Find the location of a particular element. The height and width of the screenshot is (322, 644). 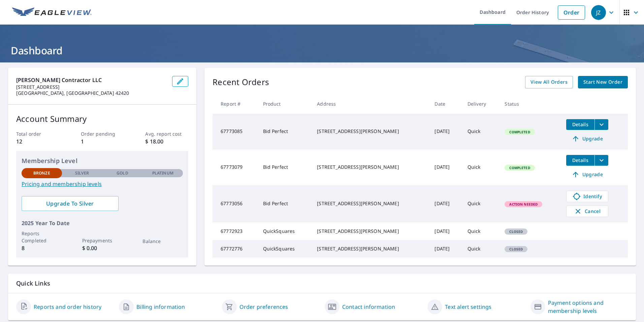

a: Order preferences is located at coordinates (264, 307).